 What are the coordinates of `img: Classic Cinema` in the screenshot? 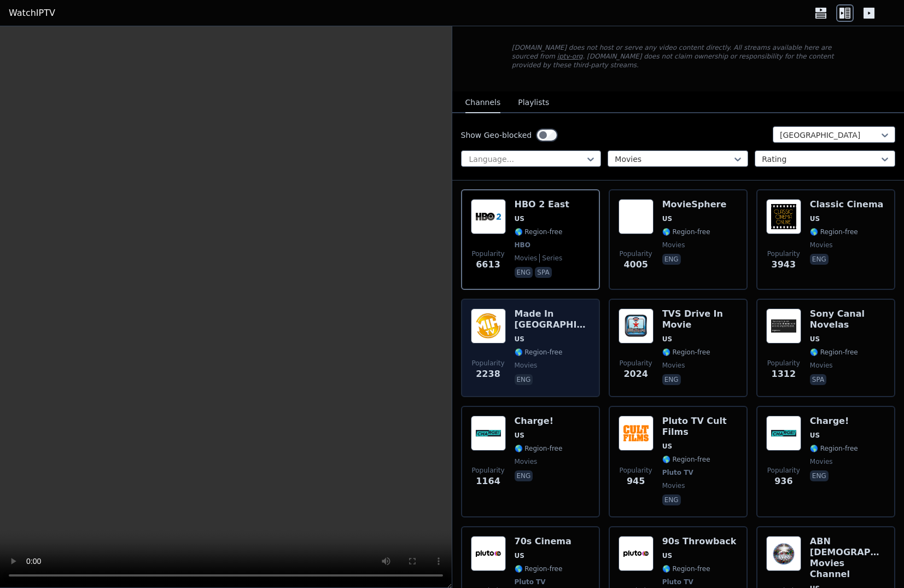 It's located at (784, 216).